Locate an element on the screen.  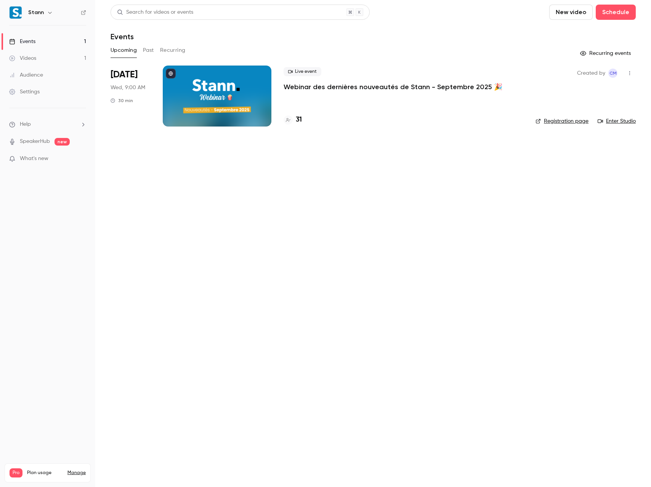
a: 31 is located at coordinates (293, 120).